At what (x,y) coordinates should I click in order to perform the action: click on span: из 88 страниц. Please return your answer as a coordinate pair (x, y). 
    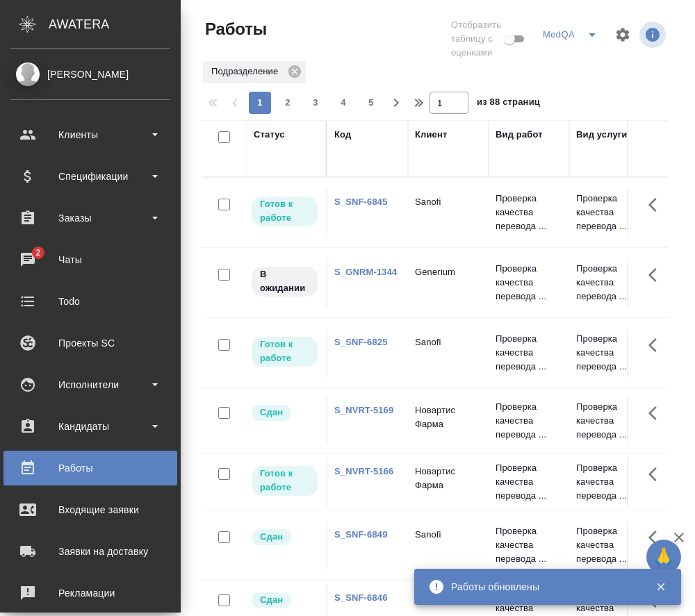
    Looking at the image, I should click on (508, 104).